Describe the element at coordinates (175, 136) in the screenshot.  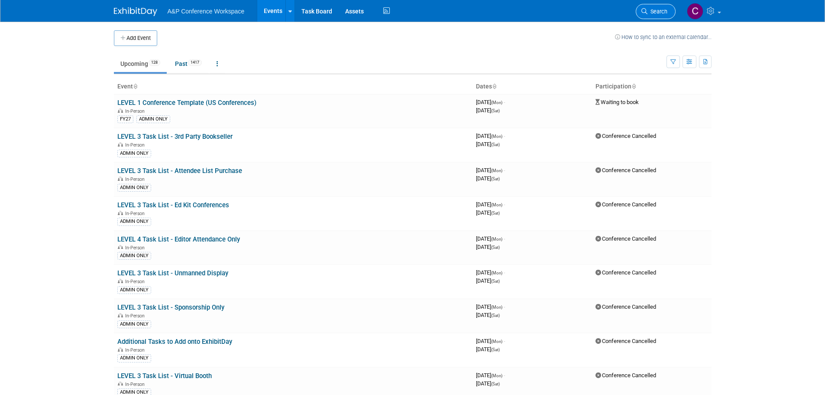
I see `a: LEVEL 3 Task List - 3rd Party Bookseller` at that location.